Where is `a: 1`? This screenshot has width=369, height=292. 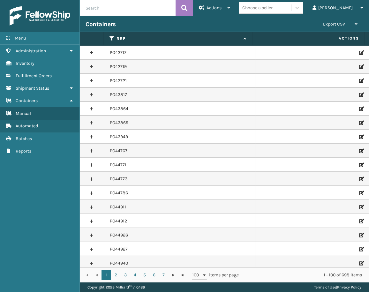 a: 1 is located at coordinates (106, 275).